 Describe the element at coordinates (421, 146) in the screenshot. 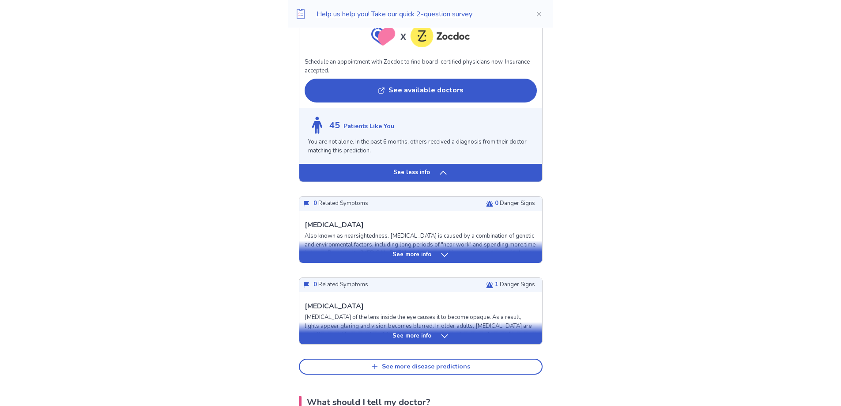

I see `p: You are not alone. In the past 6 months, others received a diagnosis from their doctor matching t...` at that location.